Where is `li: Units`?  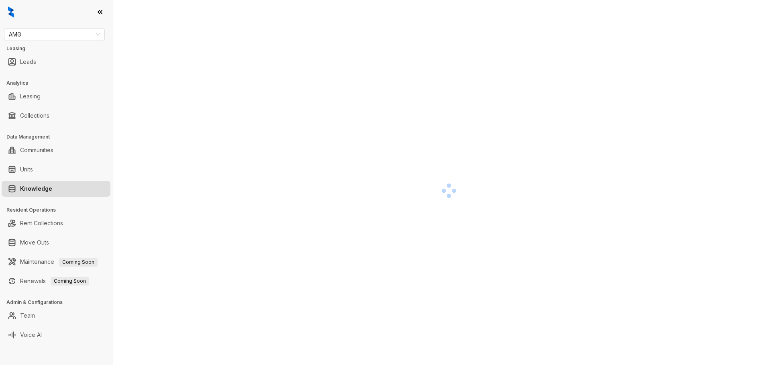
li: Units is located at coordinates (56, 169).